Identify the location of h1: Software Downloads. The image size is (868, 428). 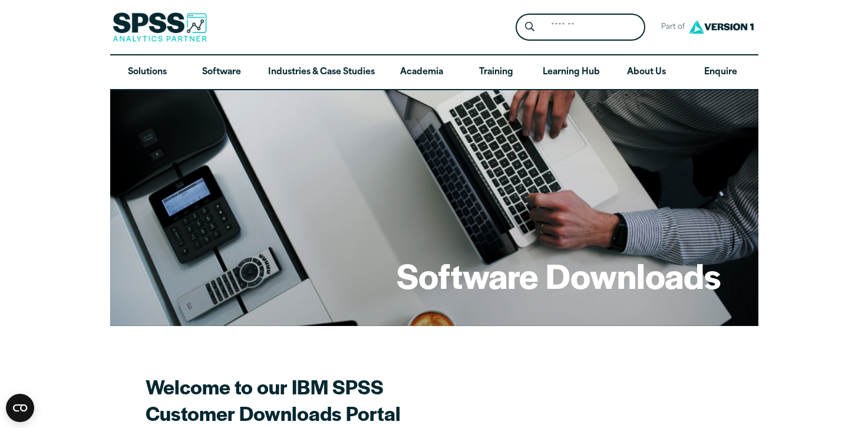
(558, 275).